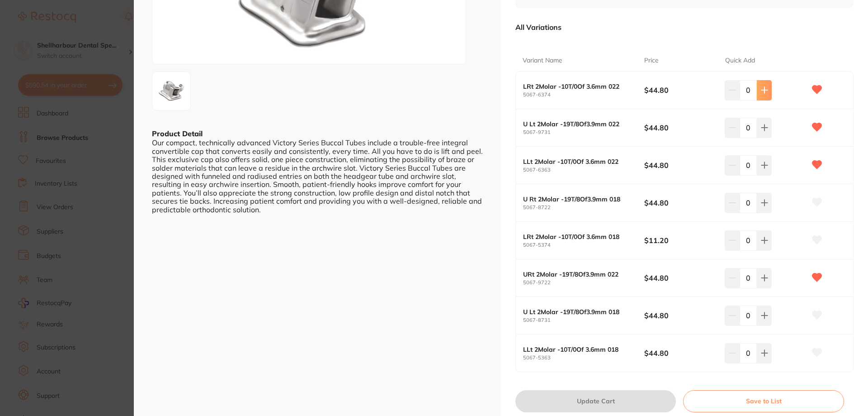 The image size is (868, 416). I want to click on small: 5067-5363, so click(583, 358).